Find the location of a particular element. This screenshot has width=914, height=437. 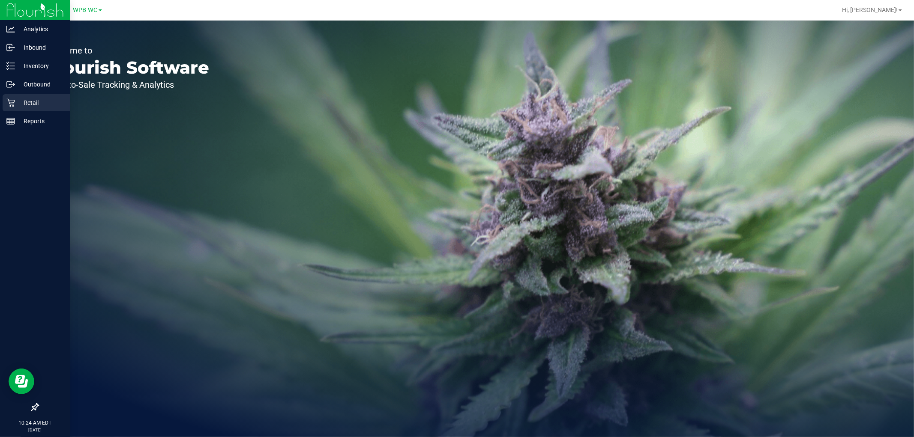

p: Seed-to-Sale Tracking & Analytics is located at coordinates (128, 85).